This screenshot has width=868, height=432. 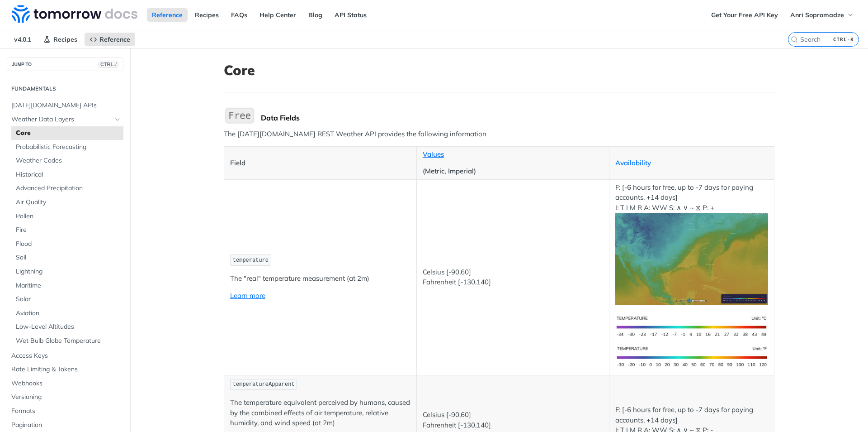 I want to click on h1: Core, so click(x=499, y=70).